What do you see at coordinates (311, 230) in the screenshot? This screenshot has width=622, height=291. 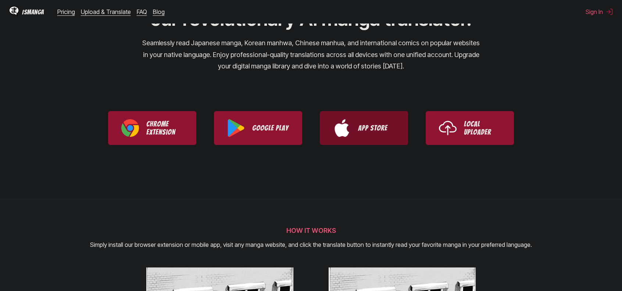 I see `h2: HOW IT WORKS` at bounding box center [311, 230].